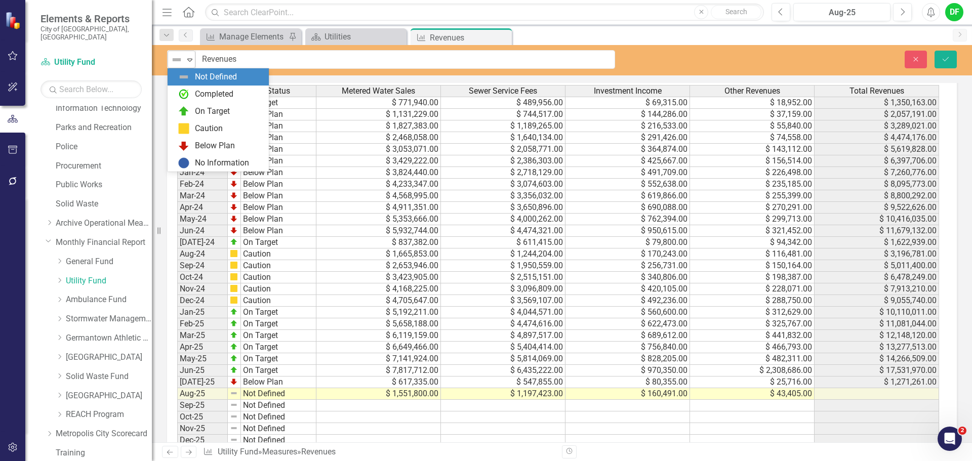 Image resolution: width=972 pixels, height=461 pixels. What do you see at coordinates (877, 173) in the screenshot?
I see `td: $ 7,260,776.00` at bounding box center [877, 173].